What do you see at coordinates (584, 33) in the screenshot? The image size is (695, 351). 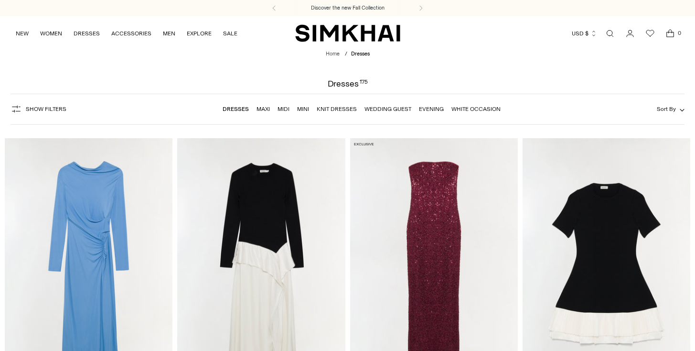 I see `button: USD $` at bounding box center [584, 33].